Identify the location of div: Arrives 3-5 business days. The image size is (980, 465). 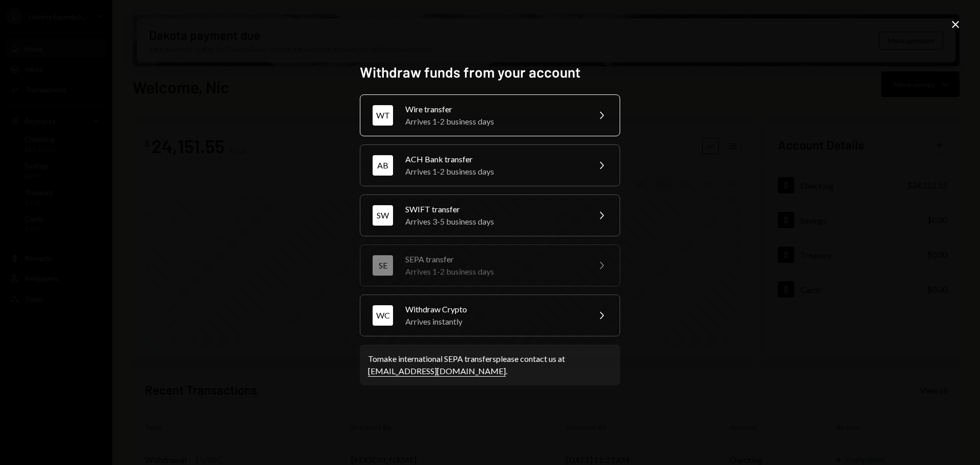
(494, 222).